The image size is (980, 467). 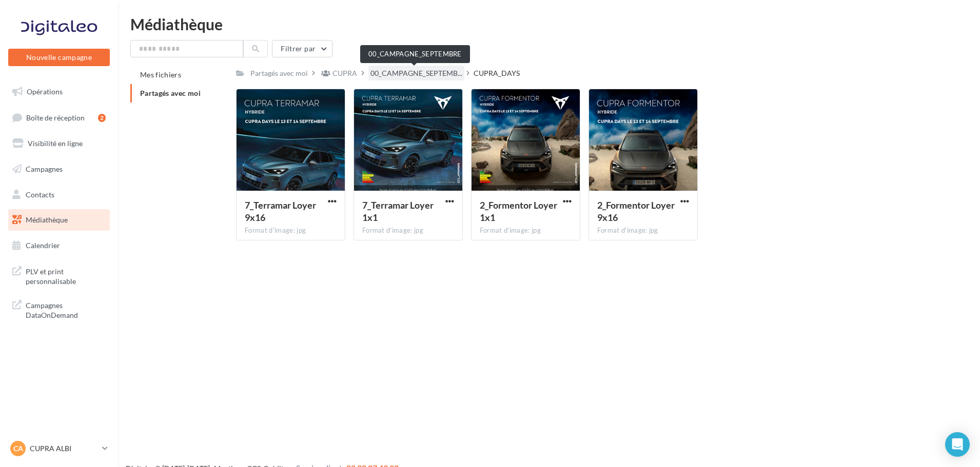 I want to click on a: Opérations, so click(x=59, y=92).